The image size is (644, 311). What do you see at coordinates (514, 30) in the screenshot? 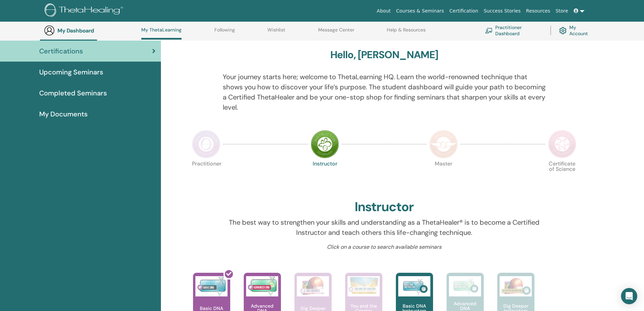
I see `a: Practitioner Dashboard` at bounding box center [514, 30].